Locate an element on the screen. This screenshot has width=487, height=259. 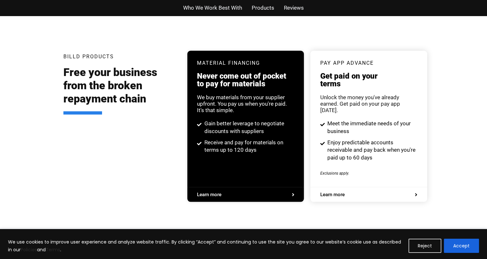
button: Accept is located at coordinates (461, 245).